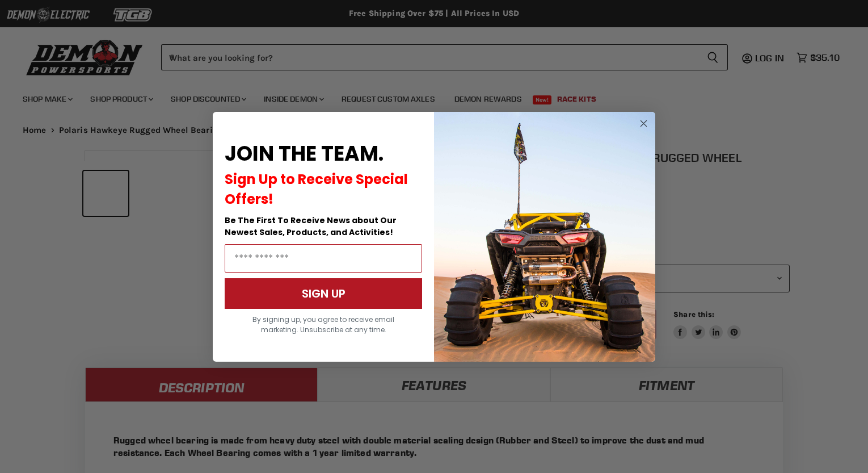 This screenshot has height=473, width=868. I want to click on span: JOIN THE TEAM., so click(304, 154).